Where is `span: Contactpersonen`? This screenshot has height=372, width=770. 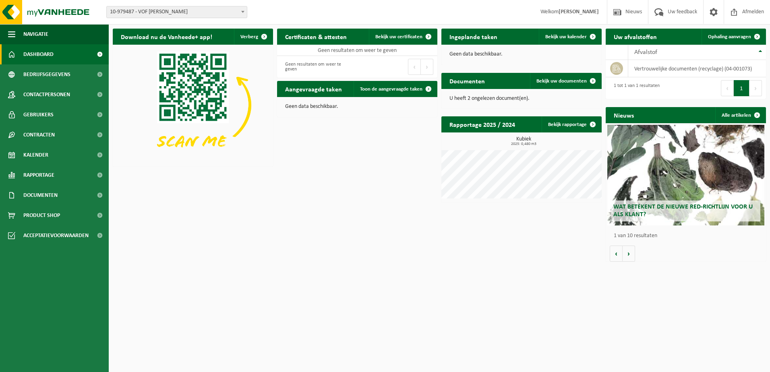 span: Contactpersonen is located at coordinates (47, 95).